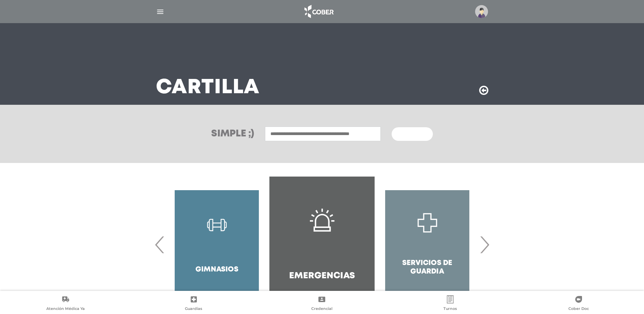  I want to click on span: Buscar, so click(410, 135).